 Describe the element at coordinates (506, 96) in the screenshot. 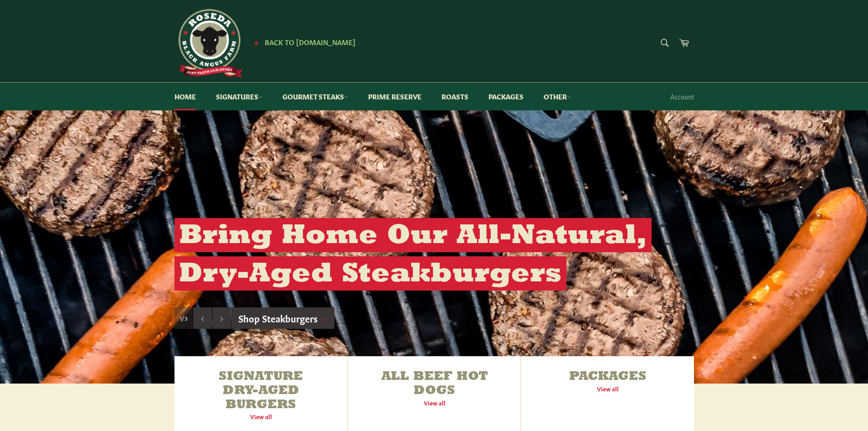

I see `a: Packages` at that location.